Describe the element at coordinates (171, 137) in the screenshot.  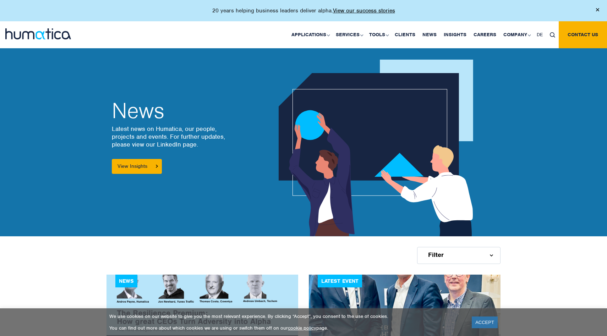
I see `p: Latest news on Humatica, our people, projects and events. For further updates, please view our Li...` at that location.